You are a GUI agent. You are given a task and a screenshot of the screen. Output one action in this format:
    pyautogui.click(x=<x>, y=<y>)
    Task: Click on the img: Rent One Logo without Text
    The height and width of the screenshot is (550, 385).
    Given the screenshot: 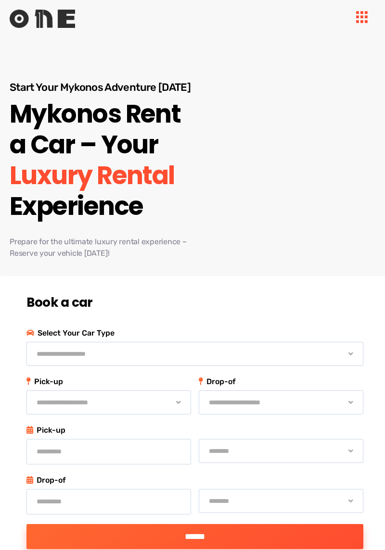 What is the action you would take?
    pyautogui.click(x=42, y=19)
    